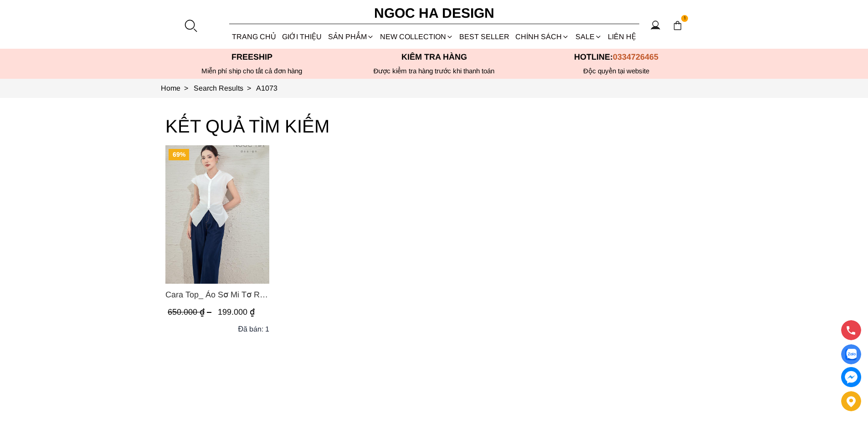 This screenshot has height=434, width=868. I want to click on span: Cara Top_ Áo Sơ Mi Tơ Rớt Vai Nhún Eo Màu Trắng A1073, so click(217, 295).